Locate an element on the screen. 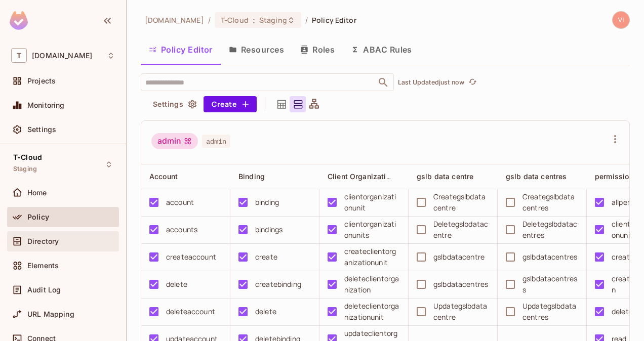 Image resolution: width=644 pixels, height=341 pixels. button: Open is located at coordinates (383, 83).